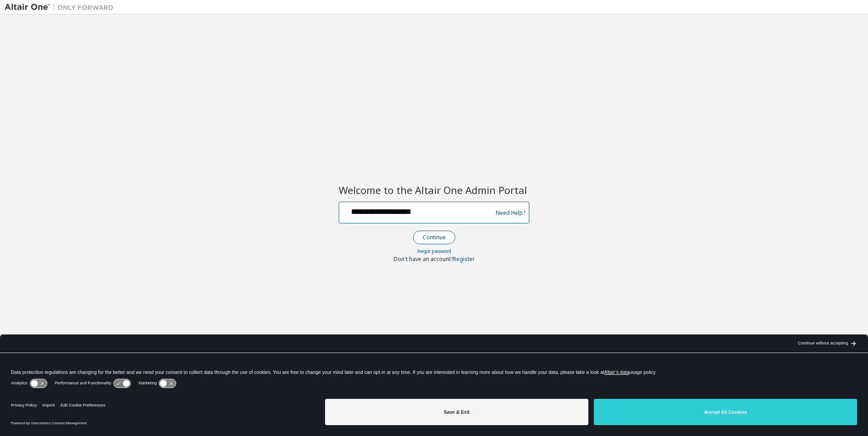  Describe the element at coordinates (434, 190) in the screenshot. I see `h2: Welcome to the Altair One Admin Portal` at that location.